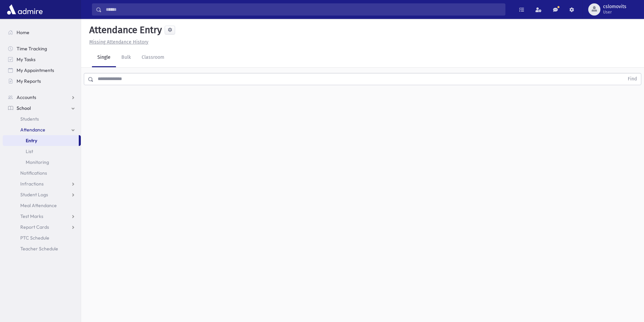 The image size is (644, 322). I want to click on a: Attendance, so click(42, 130).